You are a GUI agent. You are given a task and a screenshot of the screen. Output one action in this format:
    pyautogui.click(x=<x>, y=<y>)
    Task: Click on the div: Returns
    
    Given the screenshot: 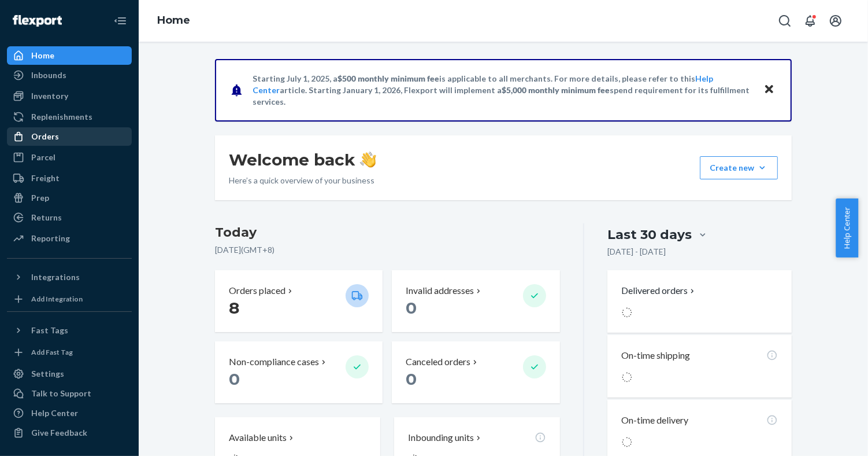 What is the action you would take?
    pyautogui.click(x=46, y=217)
    